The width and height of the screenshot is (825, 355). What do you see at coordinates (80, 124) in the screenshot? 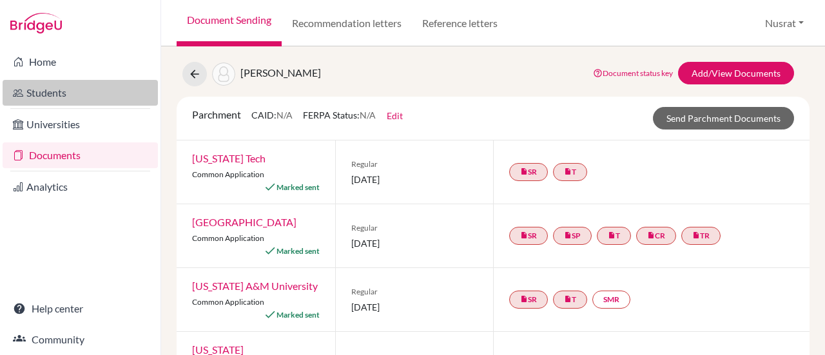
I see `a: Universities` at bounding box center [80, 124].